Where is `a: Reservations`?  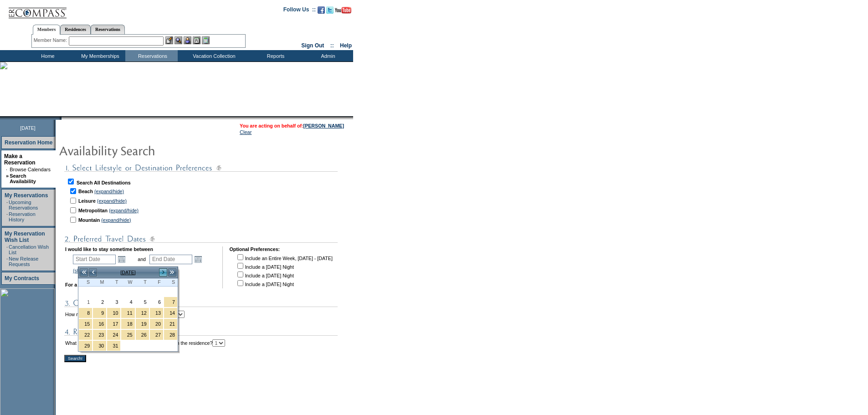 a: Reservations is located at coordinates (108, 29).